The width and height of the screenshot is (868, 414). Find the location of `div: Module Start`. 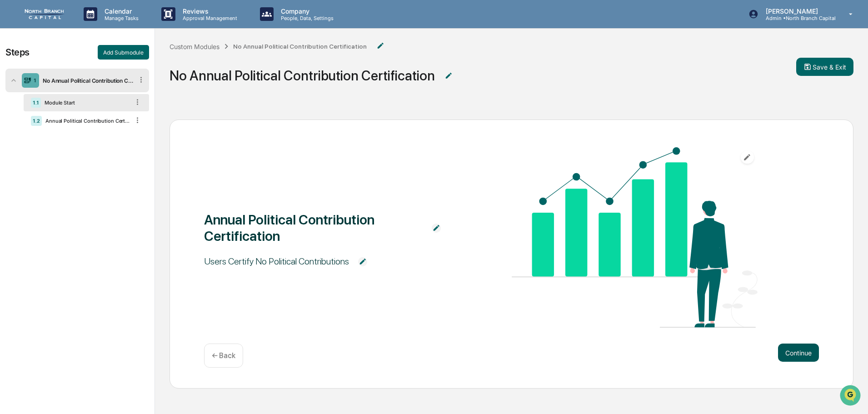

div: Module Start is located at coordinates (85, 102).